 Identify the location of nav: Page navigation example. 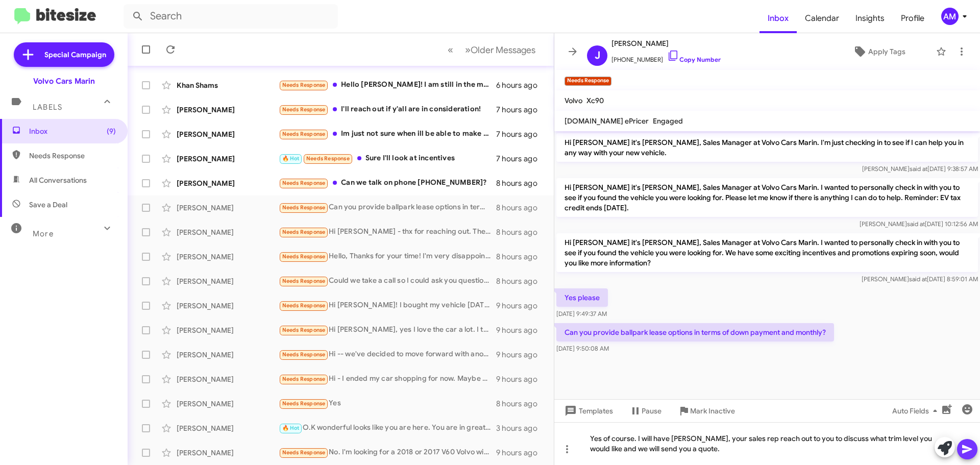
(491, 50).